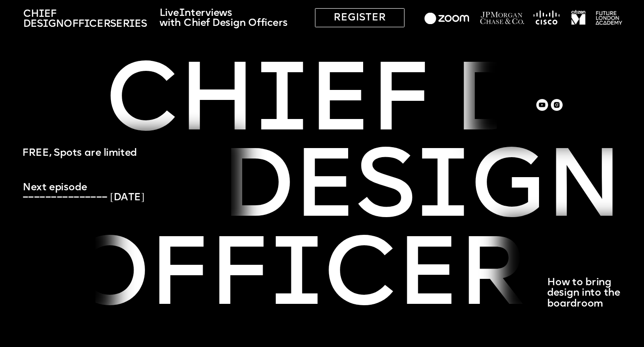 This screenshot has width=644, height=347. Describe the element at coordinates (196, 13) in the screenshot. I see `span: Live terv ews` at that location.